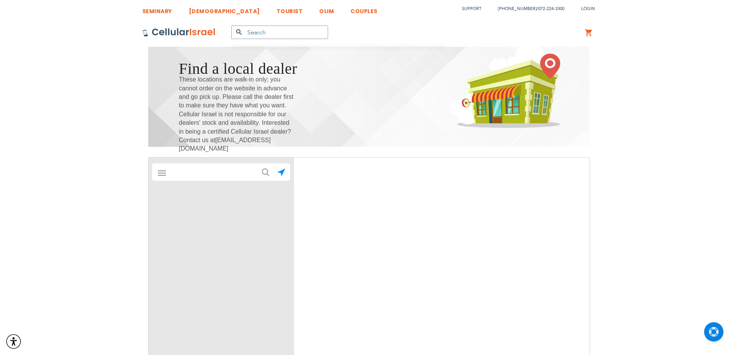 Image resolution: width=737 pixels, height=355 pixels. What do you see at coordinates (588, 9) in the screenshot?
I see `span: Login` at bounding box center [588, 9].